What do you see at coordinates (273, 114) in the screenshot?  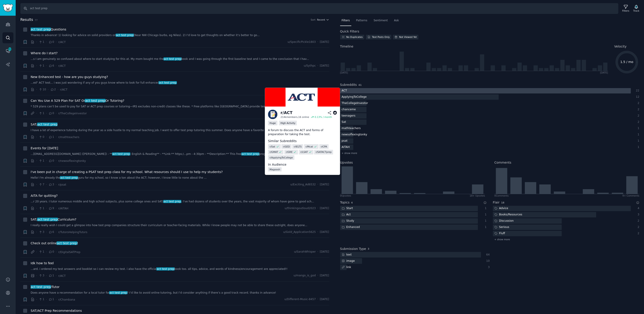 I see `img: ACT` at bounding box center [273, 114].